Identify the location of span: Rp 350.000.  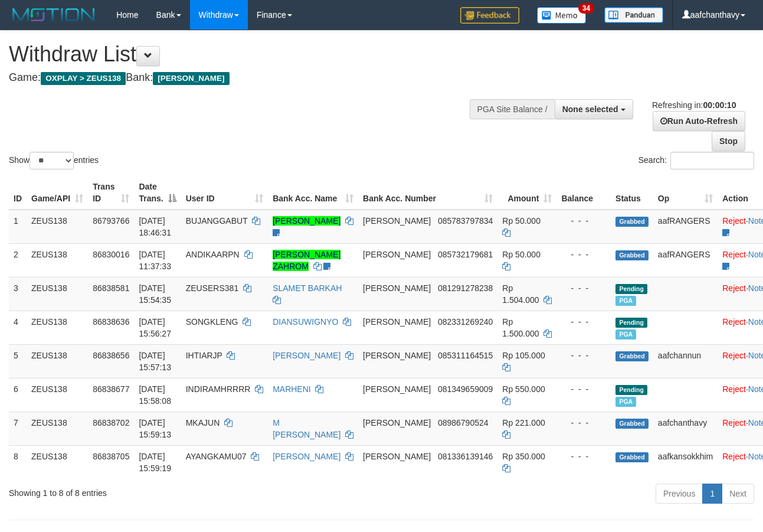
(524, 456).